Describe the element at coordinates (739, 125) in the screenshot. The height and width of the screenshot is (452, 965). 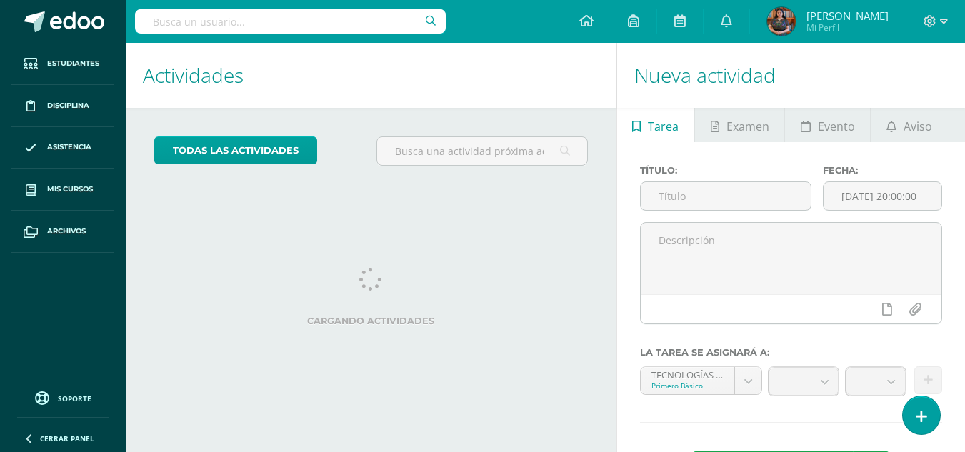
I see `a: Examen` at that location.